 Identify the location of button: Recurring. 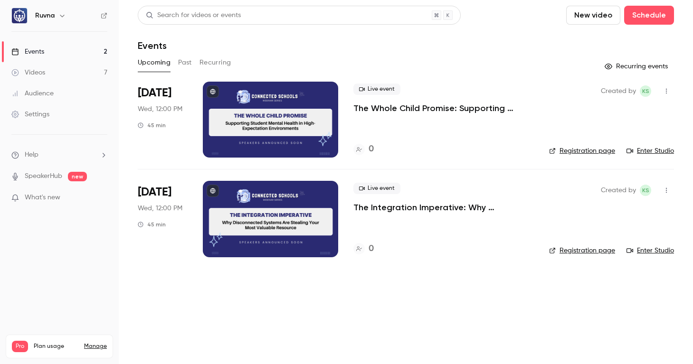
(215, 63).